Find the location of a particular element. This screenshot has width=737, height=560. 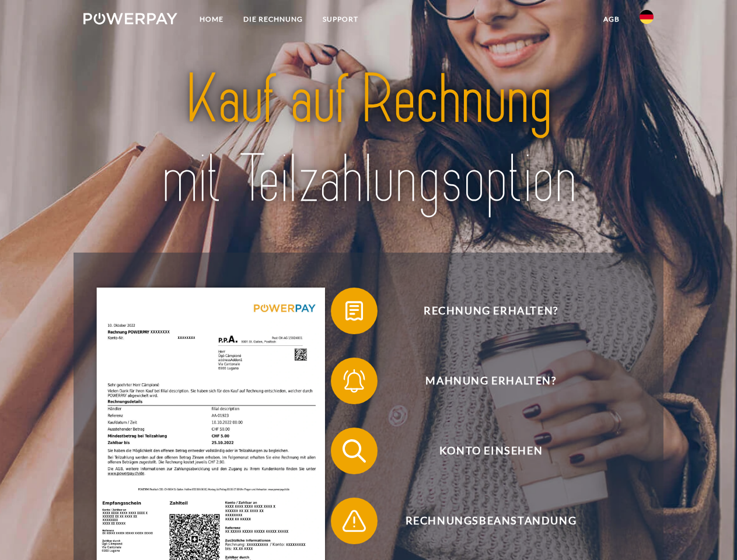

a: DIE RECHNUNG is located at coordinates (273, 19).